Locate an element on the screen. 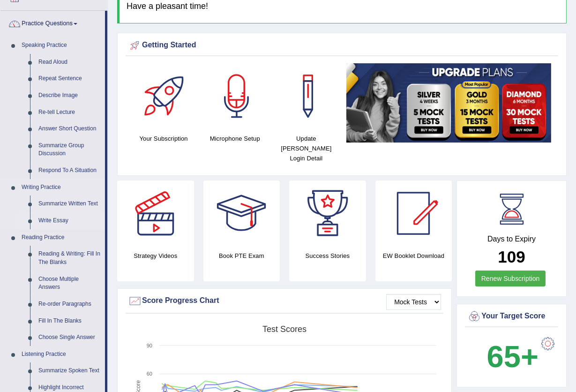 This screenshot has width=576, height=392. a: Repeat Sentence is located at coordinates (69, 79).